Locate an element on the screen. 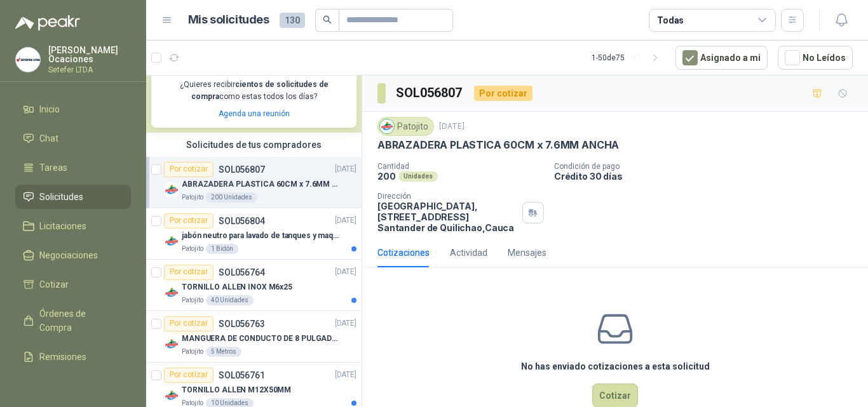 This screenshot has width=868, height=407. p: SOL056763 is located at coordinates (242, 323).